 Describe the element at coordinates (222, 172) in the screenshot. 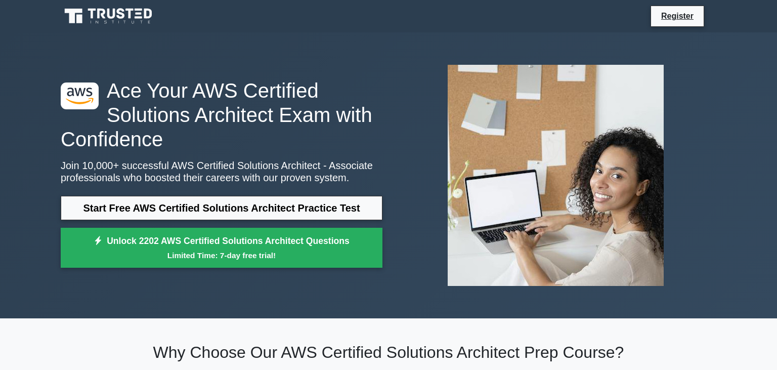

I see `p: Join 10,000+ successful AWS Certified Solutions Architect - Associate professionals who boosted t...` at that location.